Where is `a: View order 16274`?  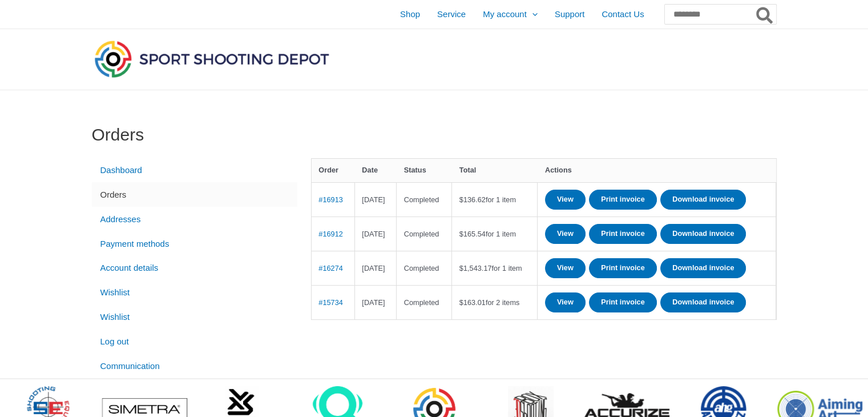 a: View order 16274 is located at coordinates (565, 268).